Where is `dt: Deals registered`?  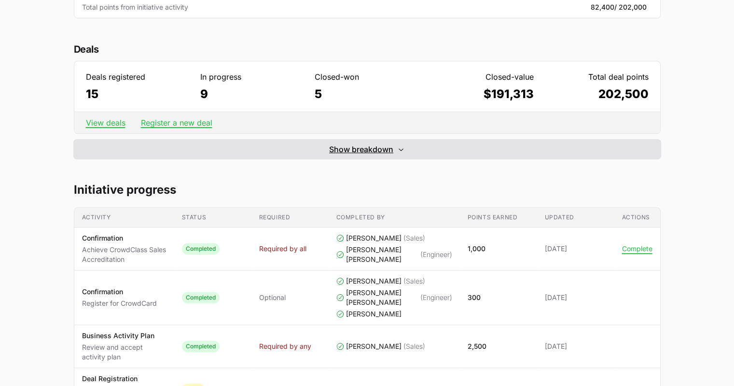
dt: Deals registered is located at coordinates (138, 77).